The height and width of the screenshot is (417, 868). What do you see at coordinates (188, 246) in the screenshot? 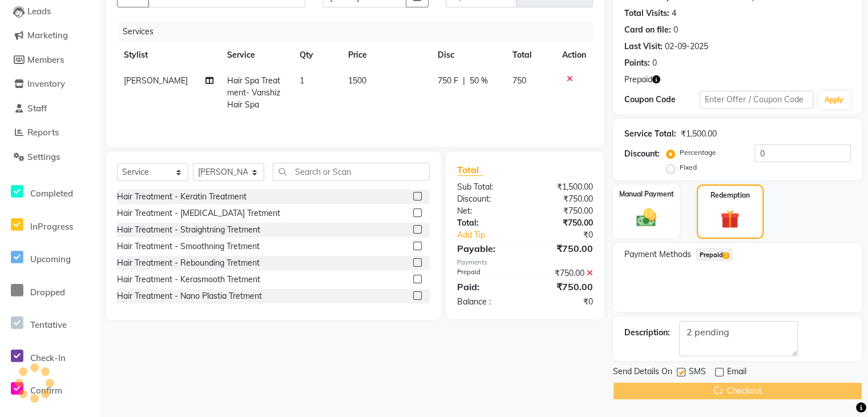
I see `div: Hair Treatment - Smoothning Tretment` at bounding box center [188, 246].